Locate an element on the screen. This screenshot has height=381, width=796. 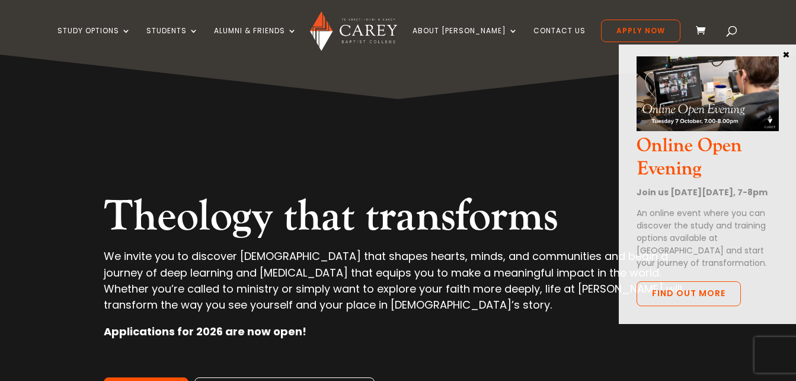
a: Students is located at coordinates (173, 40).